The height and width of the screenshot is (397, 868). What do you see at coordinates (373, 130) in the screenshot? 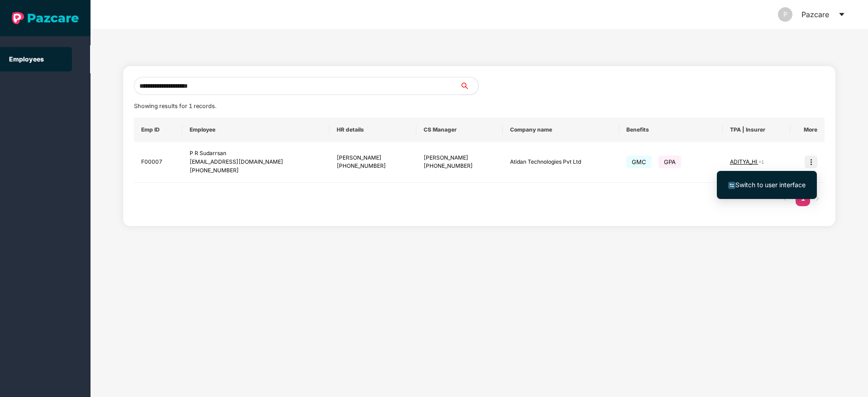
I see `th: HR details` at bounding box center [373, 130].